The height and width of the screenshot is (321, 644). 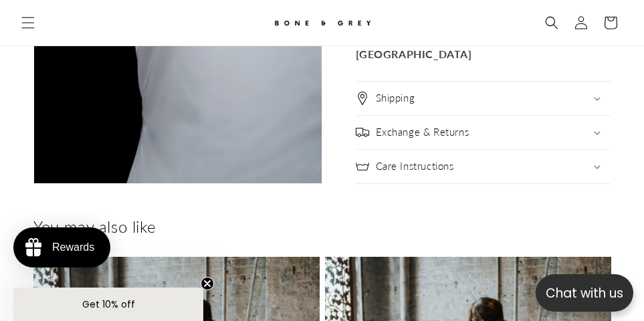 What do you see at coordinates (28, 23) in the screenshot?
I see `summary: Menu` at bounding box center [28, 23].